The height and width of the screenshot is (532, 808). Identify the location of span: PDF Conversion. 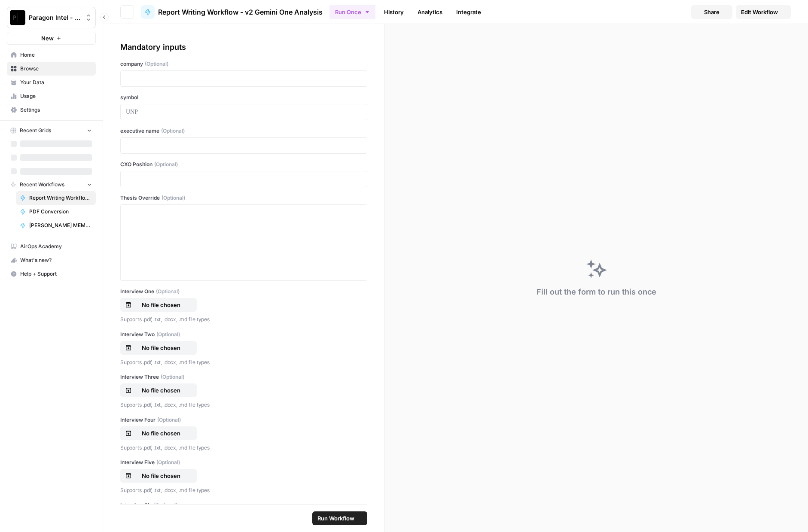
(61, 211).